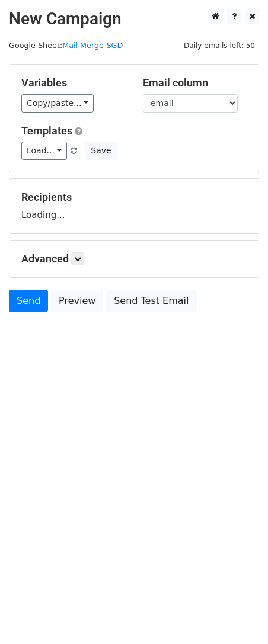 The height and width of the screenshot is (644, 268). Describe the element at coordinates (28, 301) in the screenshot. I see `a: Send` at that location.